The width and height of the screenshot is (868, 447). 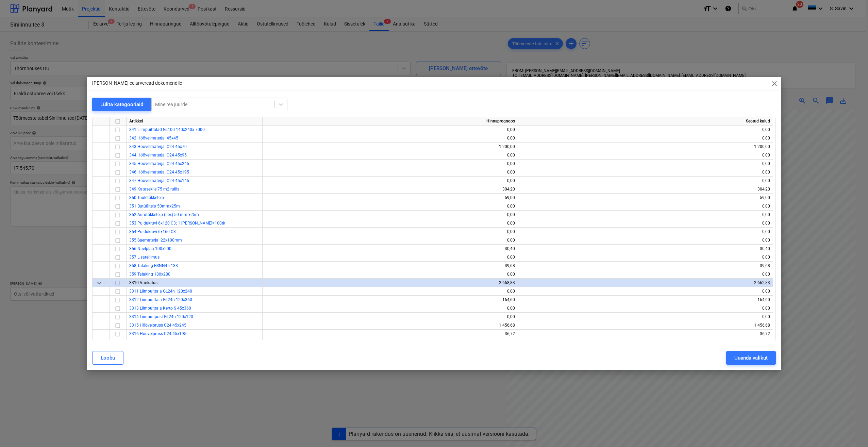 What do you see at coordinates (108, 358) in the screenshot?
I see `button: Loobu` at bounding box center [108, 358].